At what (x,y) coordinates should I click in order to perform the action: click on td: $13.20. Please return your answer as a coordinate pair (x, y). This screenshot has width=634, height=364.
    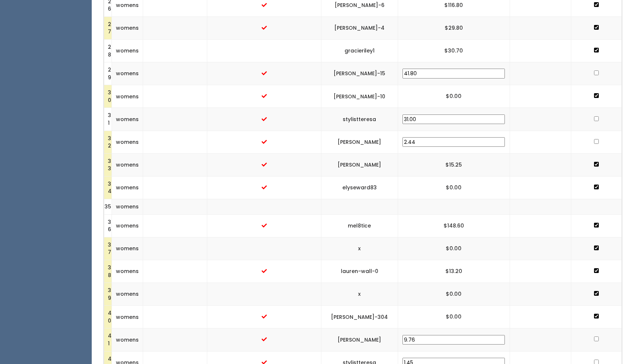
    Looking at the image, I should click on (454, 271).